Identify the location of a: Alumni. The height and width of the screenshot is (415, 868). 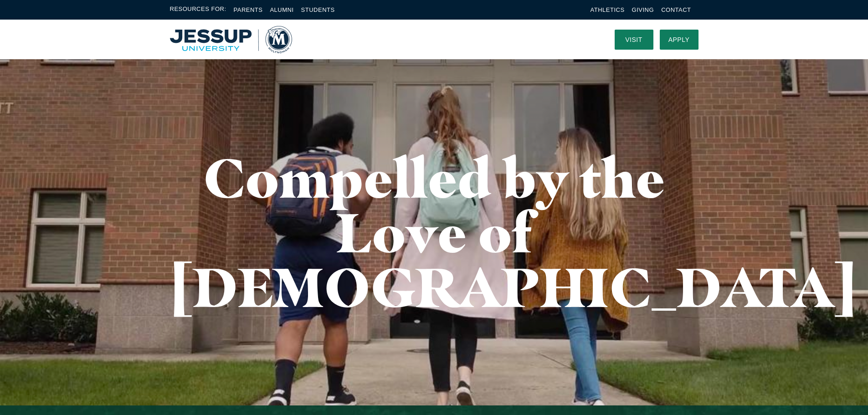
(282, 10).